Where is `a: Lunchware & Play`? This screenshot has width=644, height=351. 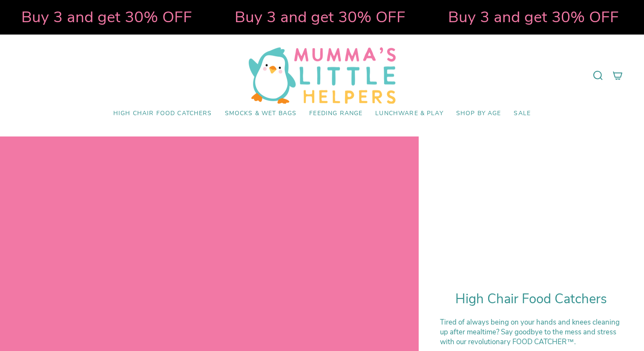
a: Lunchware & Play is located at coordinates (409, 113).